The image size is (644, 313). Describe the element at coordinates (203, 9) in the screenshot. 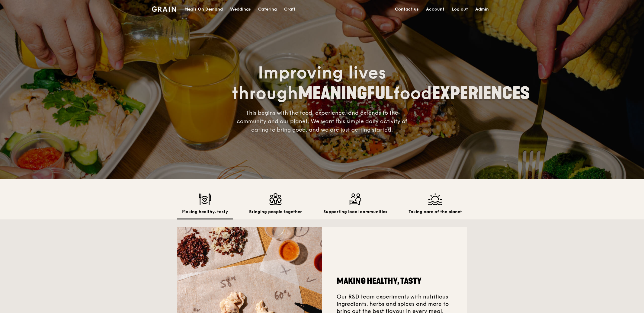

I see `div: Meals On Demand` at that location.